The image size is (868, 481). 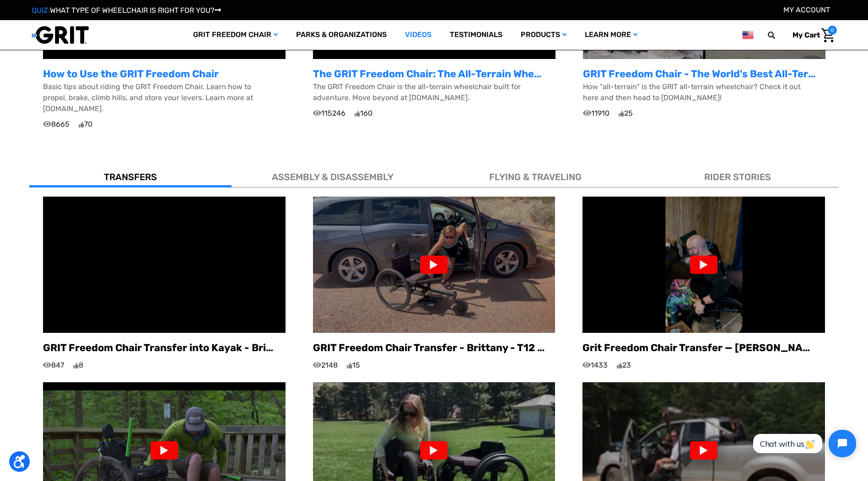 I want to click on span: 8665, so click(x=56, y=124).